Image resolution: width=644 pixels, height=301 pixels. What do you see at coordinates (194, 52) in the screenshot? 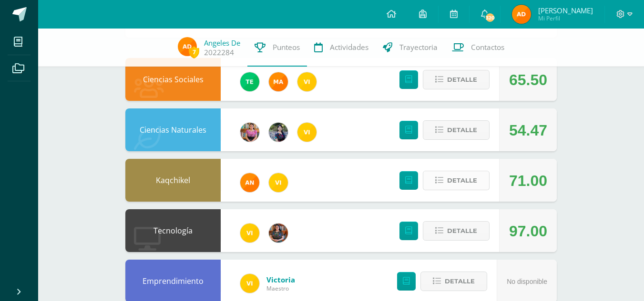
I see `span: 7` at bounding box center [194, 52].